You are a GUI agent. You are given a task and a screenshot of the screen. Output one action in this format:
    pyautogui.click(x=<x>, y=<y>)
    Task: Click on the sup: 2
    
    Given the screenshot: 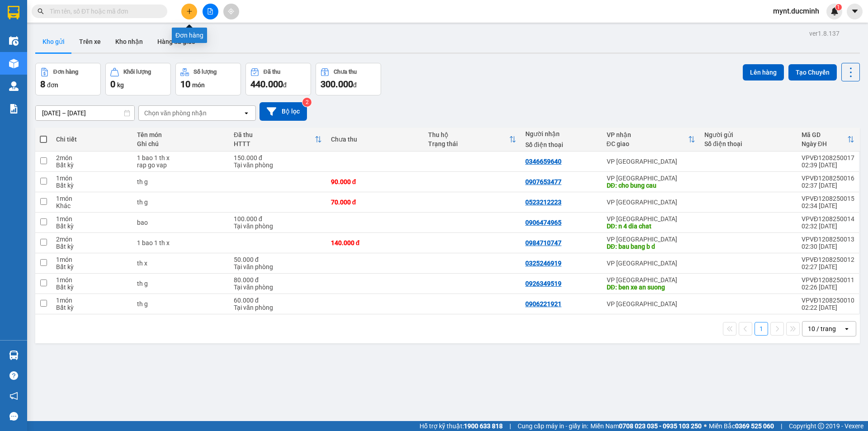 What is the action you would take?
    pyautogui.click(x=307, y=102)
    